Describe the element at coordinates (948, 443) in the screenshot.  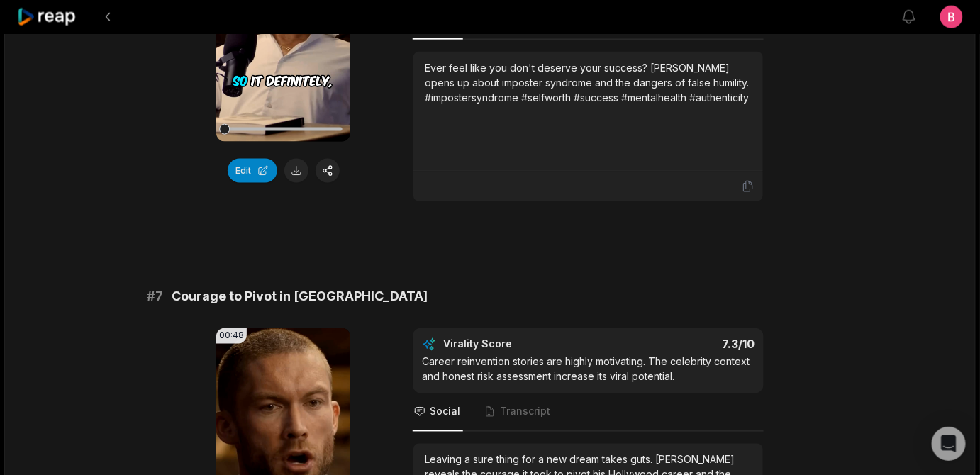
I see `div: Open Intercom Messenger` at that location.